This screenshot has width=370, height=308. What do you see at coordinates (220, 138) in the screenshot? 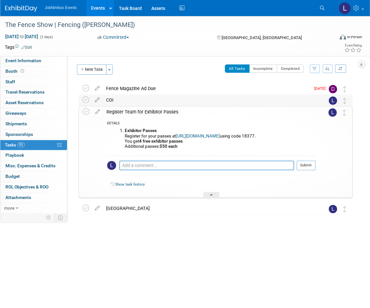
I see `li: Register for your passes at using code 18377 You get Additional passes:` at bounding box center [220, 138].